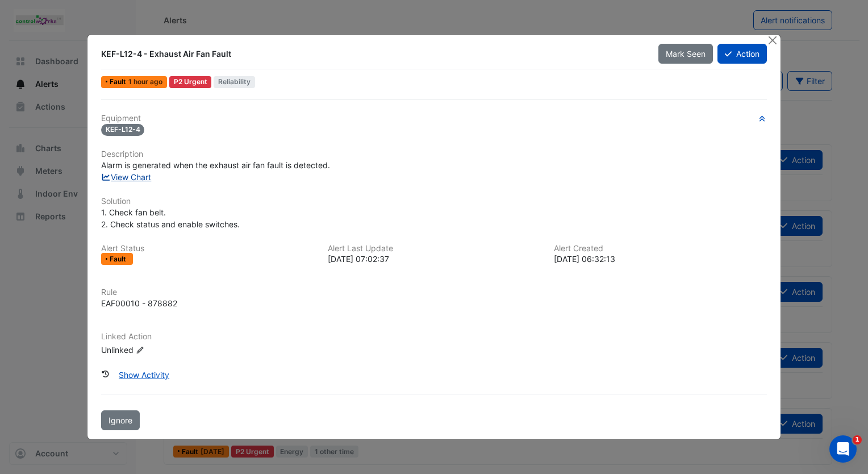 The height and width of the screenshot is (474, 868). What do you see at coordinates (190, 82) in the screenshot?
I see `div: P2 Urgent` at bounding box center [190, 82].